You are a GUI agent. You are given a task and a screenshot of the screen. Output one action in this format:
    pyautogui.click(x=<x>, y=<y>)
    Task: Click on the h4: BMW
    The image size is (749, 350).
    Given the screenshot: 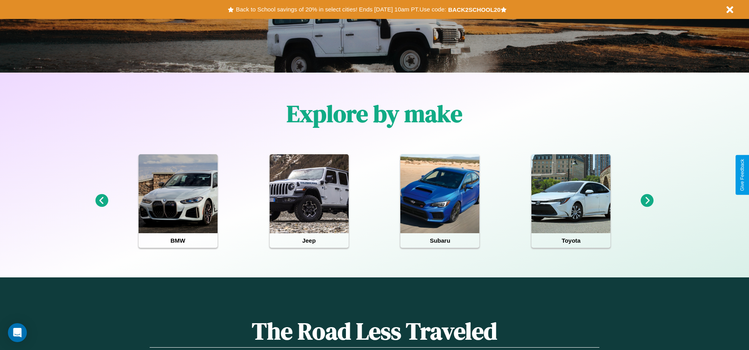 What is the action you would take?
    pyautogui.click(x=178, y=241)
    